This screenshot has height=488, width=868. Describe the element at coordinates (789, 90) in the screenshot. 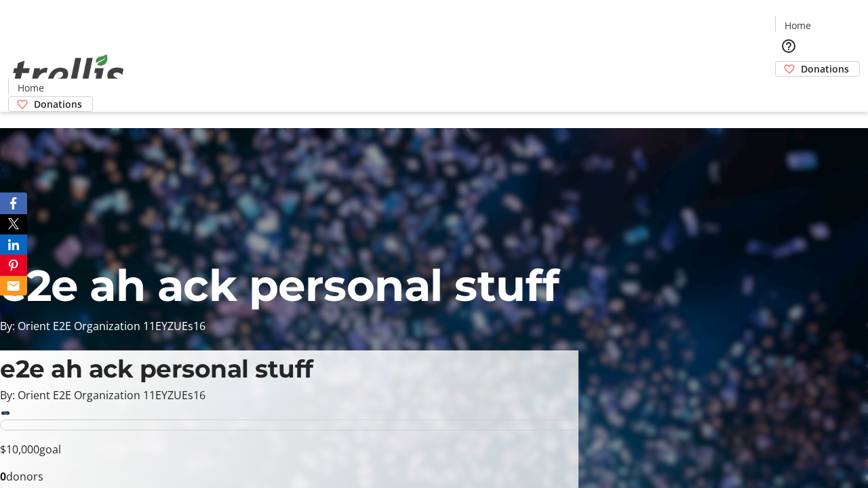

I see `button: Cart` at that location.